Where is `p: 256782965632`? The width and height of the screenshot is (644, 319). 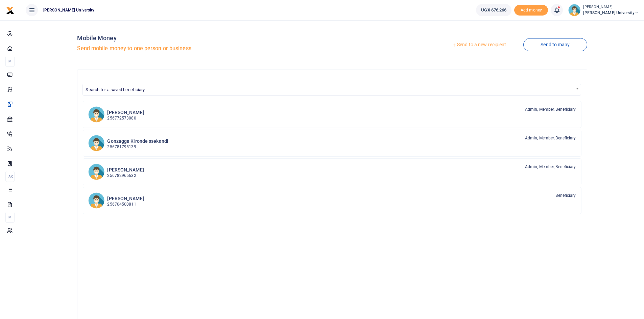
p: 256782965632 is located at coordinates (126, 176).